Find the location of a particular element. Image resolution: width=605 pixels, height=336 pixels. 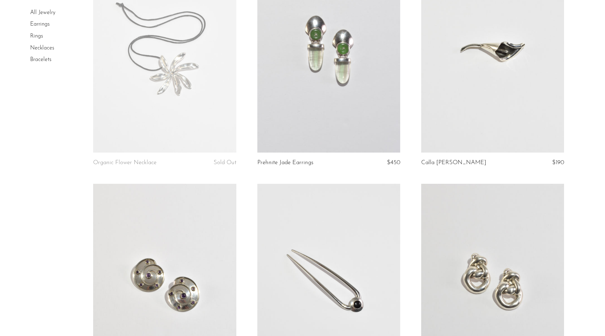

span: $450 is located at coordinates (394, 162).